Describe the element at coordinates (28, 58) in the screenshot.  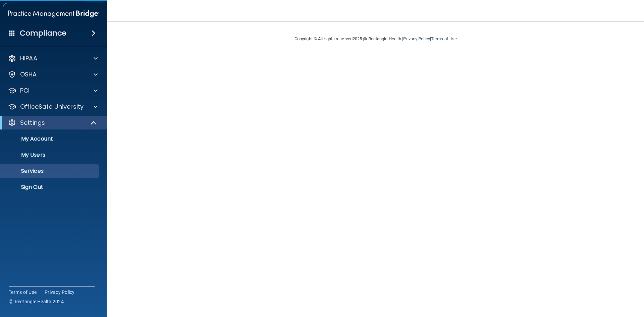
I see `p: HIPAA` at that location.